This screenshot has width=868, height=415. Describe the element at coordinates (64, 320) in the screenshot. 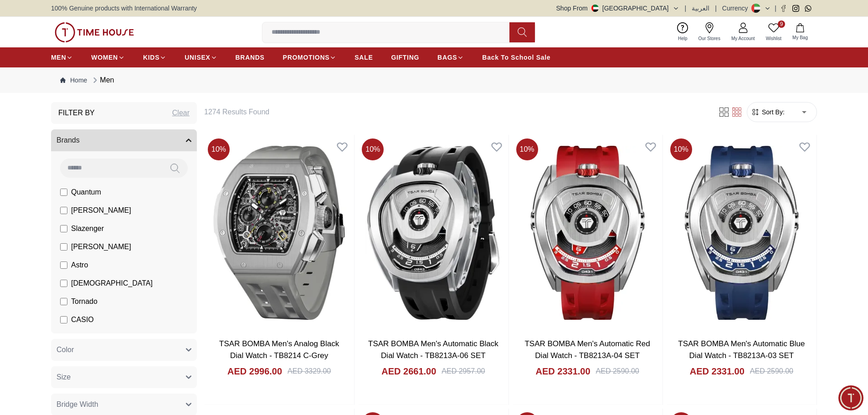

I see `input: CASIO` at that location.